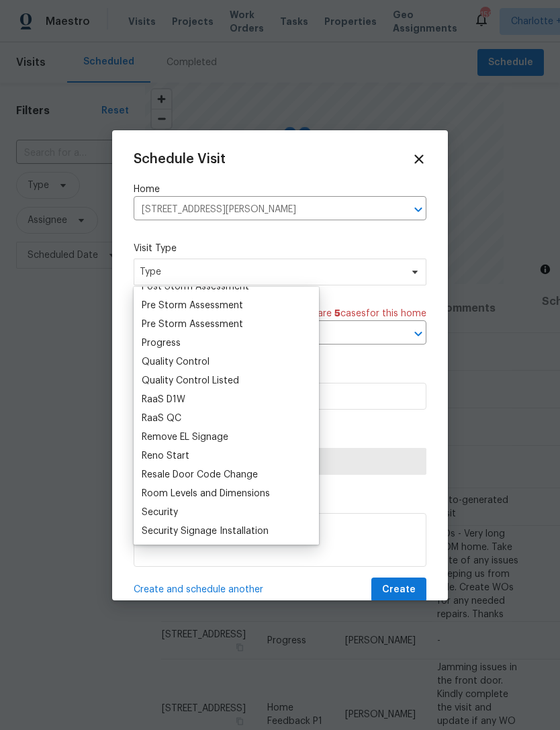 Image resolution: width=560 pixels, height=730 pixels. Describe the element at coordinates (270, 272) in the screenshot. I see `span: Type` at that location.